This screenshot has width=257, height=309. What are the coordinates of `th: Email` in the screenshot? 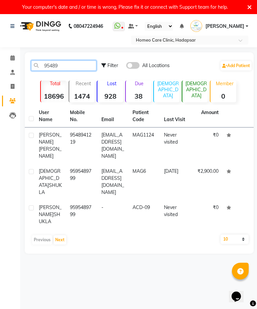 It's located at (113, 116).